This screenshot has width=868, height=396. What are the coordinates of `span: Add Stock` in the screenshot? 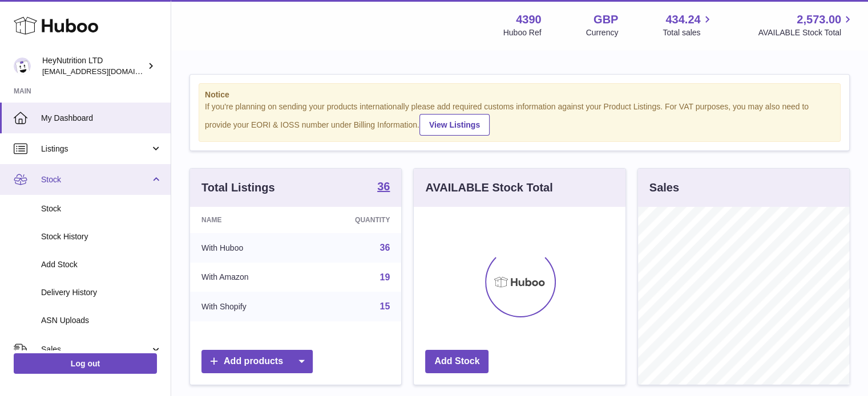 It's located at (101, 264).